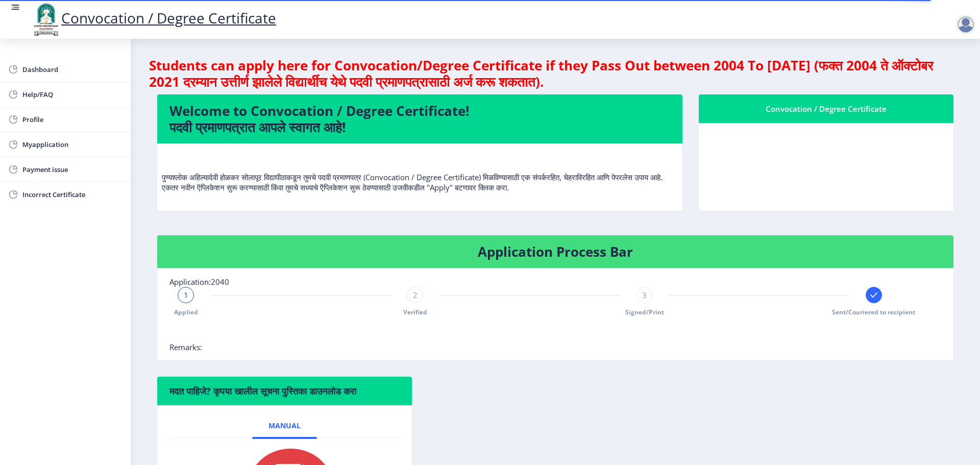  What do you see at coordinates (199, 281) in the screenshot?
I see `span: Application:2040` at bounding box center [199, 281].